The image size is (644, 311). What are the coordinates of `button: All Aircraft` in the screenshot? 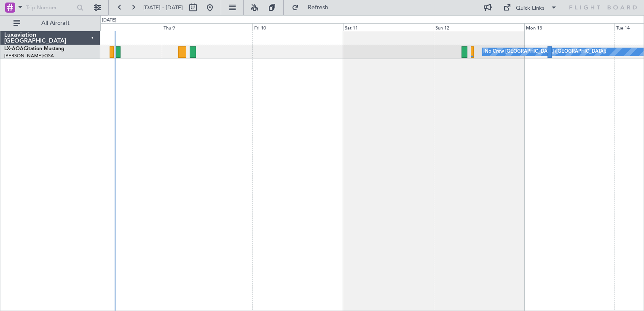 It's located at (50, 23).